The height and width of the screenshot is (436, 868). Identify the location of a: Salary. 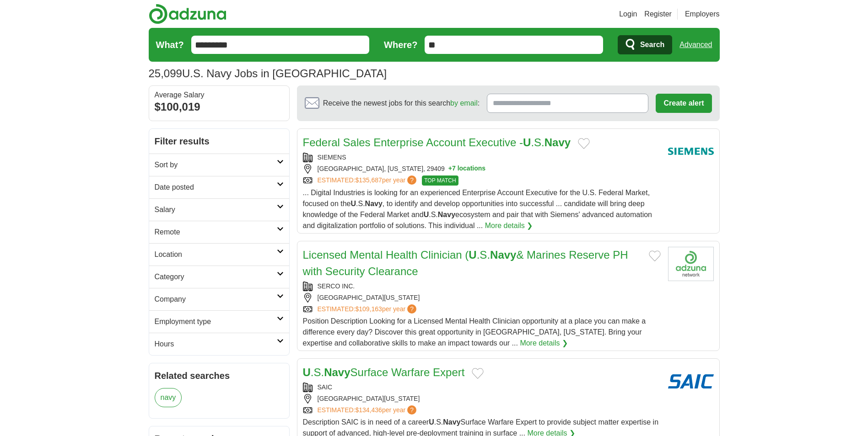
(219, 210).